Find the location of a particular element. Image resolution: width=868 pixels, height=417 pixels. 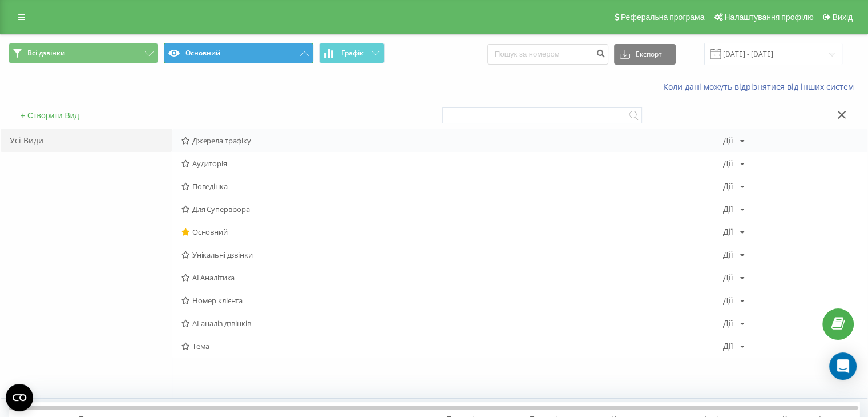

button: Графік is located at coordinates (351, 53).